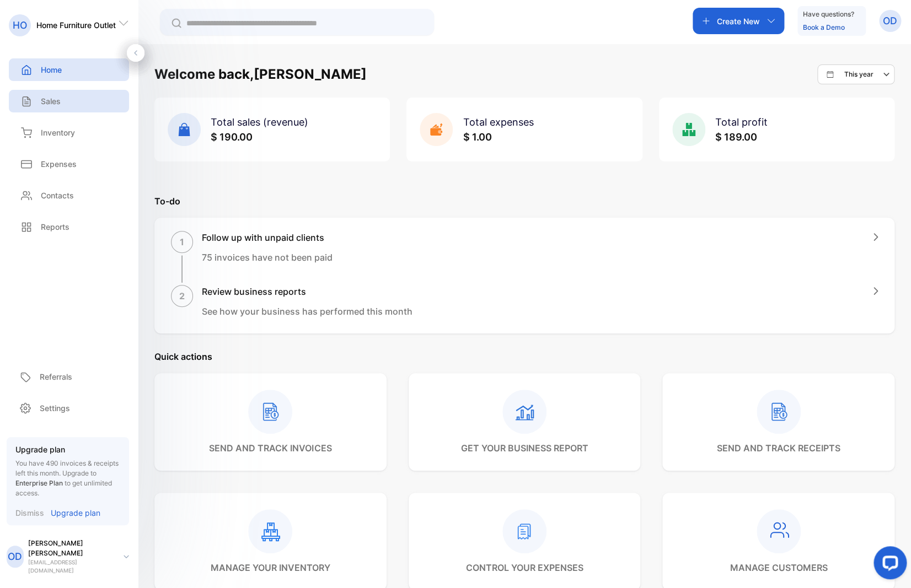 The height and width of the screenshot is (588, 911). Describe the element at coordinates (72, 513) in the screenshot. I see `a: Upgrade plan` at that location.